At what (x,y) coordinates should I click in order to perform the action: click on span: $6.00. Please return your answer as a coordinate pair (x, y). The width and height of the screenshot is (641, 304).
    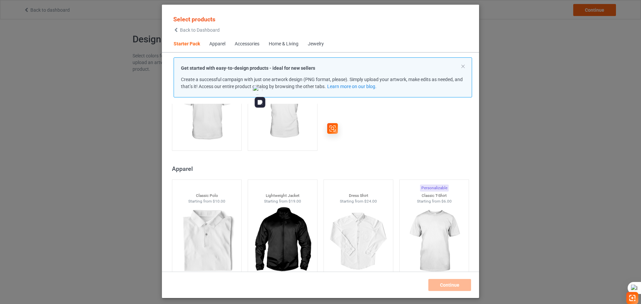
    Looking at the image, I should click on (446, 201).